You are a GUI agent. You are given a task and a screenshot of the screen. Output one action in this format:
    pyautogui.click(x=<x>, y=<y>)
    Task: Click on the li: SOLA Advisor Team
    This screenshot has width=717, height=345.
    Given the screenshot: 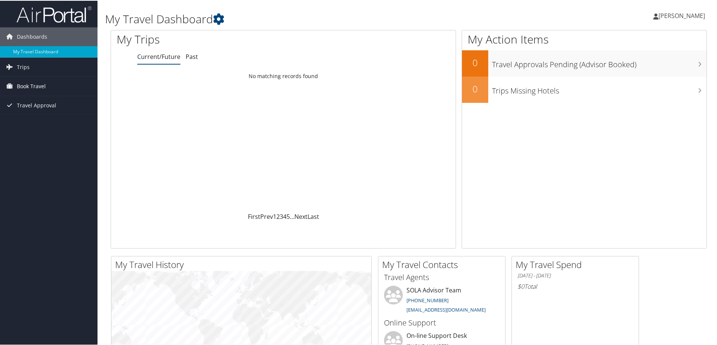 What is the action you would take?
    pyautogui.click(x=442, y=300)
    